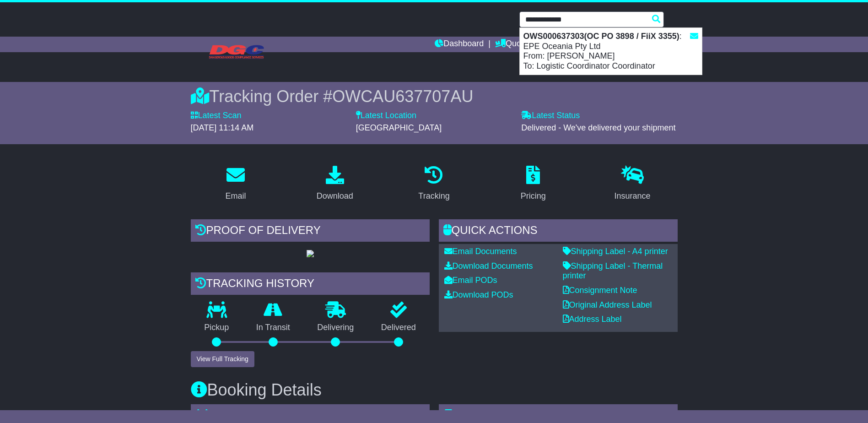 This screenshot has height=423, width=868. I want to click on a: Download Documents, so click(489, 266).